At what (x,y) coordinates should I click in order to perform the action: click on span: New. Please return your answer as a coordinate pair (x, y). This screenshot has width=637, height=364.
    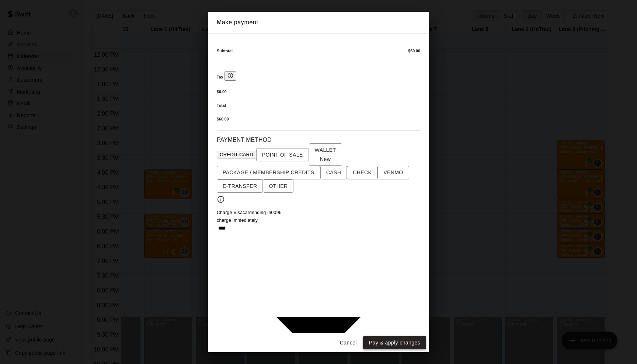
    Looking at the image, I should click on (325, 160).